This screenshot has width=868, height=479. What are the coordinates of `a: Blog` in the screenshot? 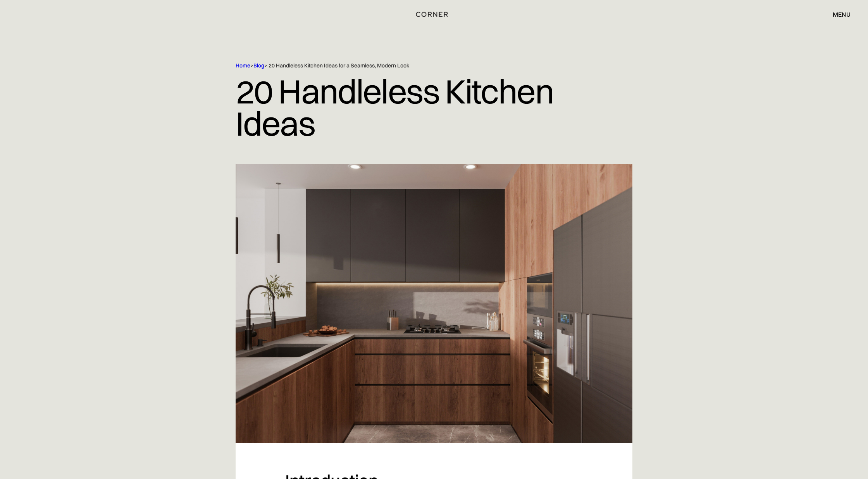 It's located at (259, 66).